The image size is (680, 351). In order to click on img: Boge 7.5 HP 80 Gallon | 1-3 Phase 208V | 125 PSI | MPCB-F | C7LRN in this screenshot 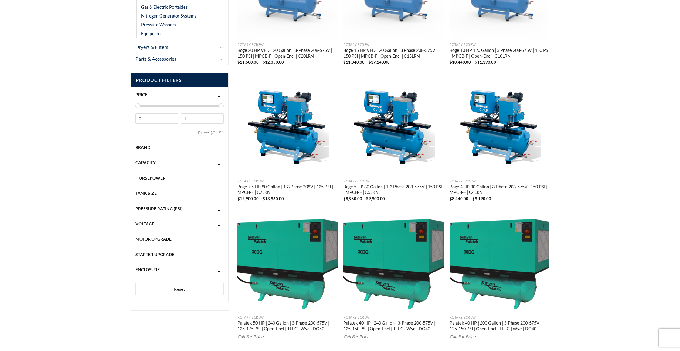, I will do `click(288, 126)`.